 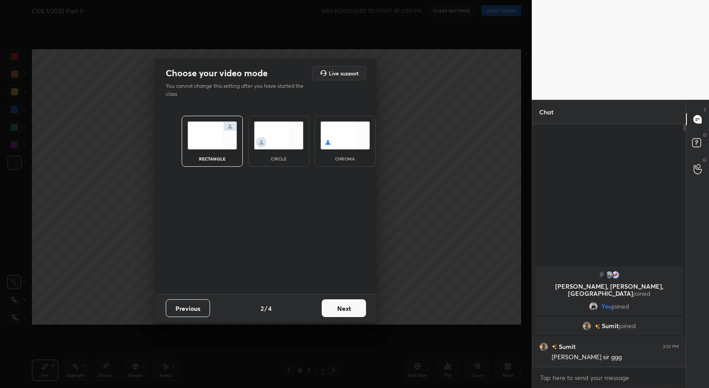 What do you see at coordinates (345, 159) in the screenshot?
I see `div: chroma` at bounding box center [345, 159].